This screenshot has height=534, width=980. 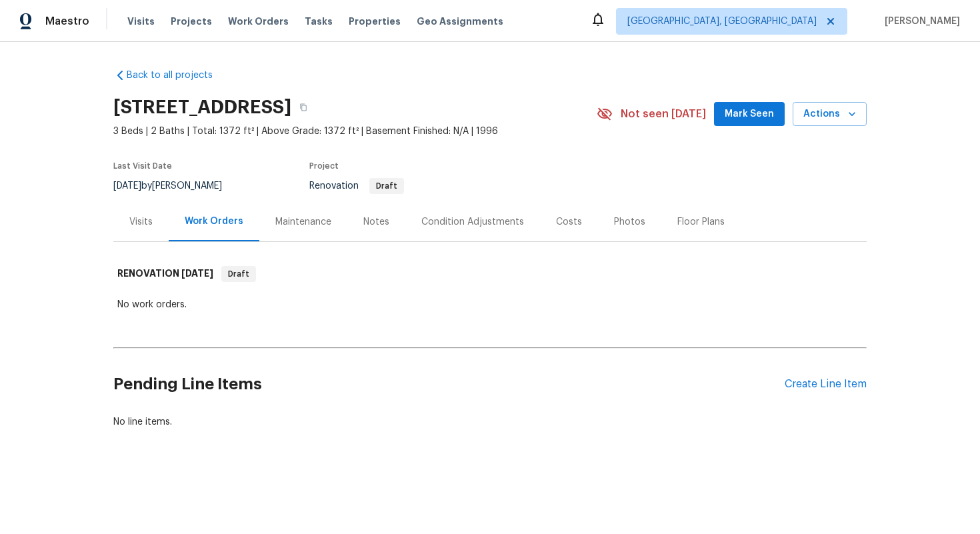 I want to click on span: Geo Assignments, so click(x=460, y=21).